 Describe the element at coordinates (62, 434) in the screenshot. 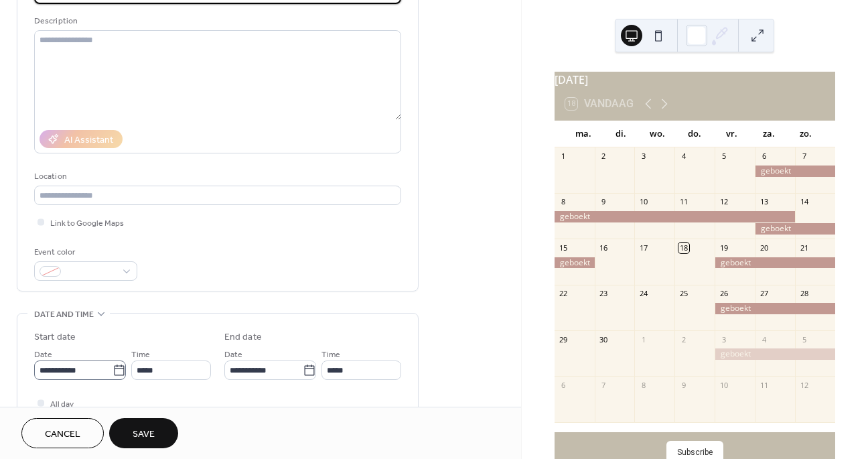

I see `span: Cancel` at that location.